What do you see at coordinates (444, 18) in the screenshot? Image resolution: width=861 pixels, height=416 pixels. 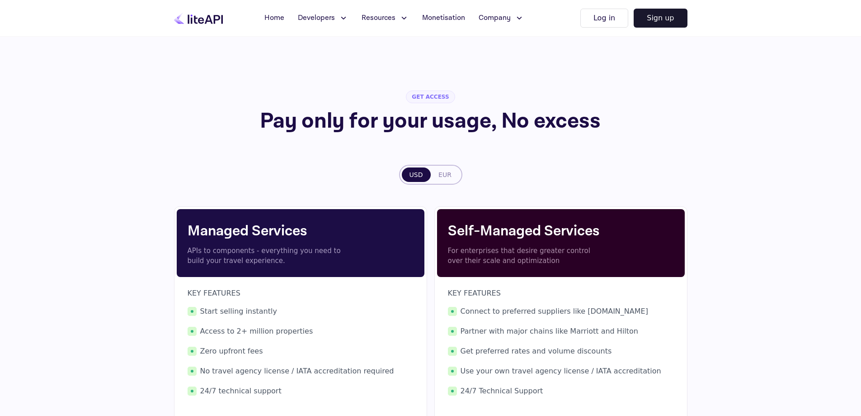 I see `a: Monetisation` at bounding box center [444, 18].